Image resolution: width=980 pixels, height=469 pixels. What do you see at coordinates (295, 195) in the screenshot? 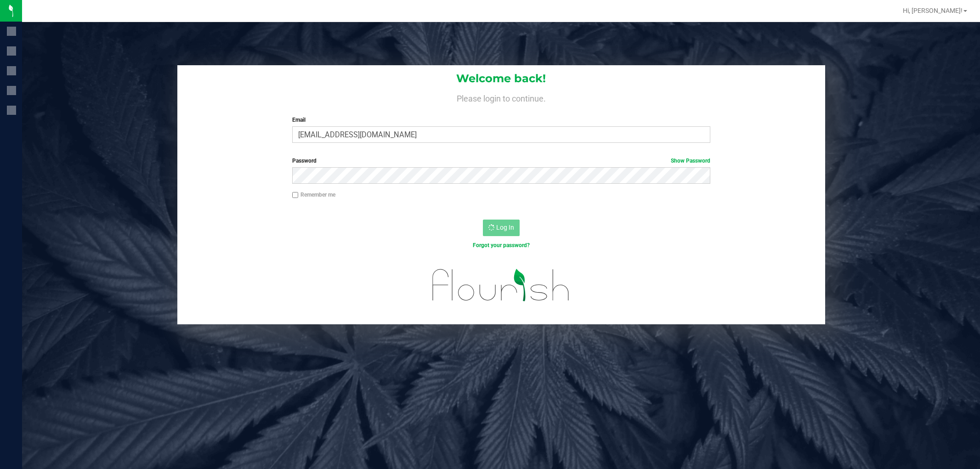
I see `input: Remember me` at bounding box center [295, 195].